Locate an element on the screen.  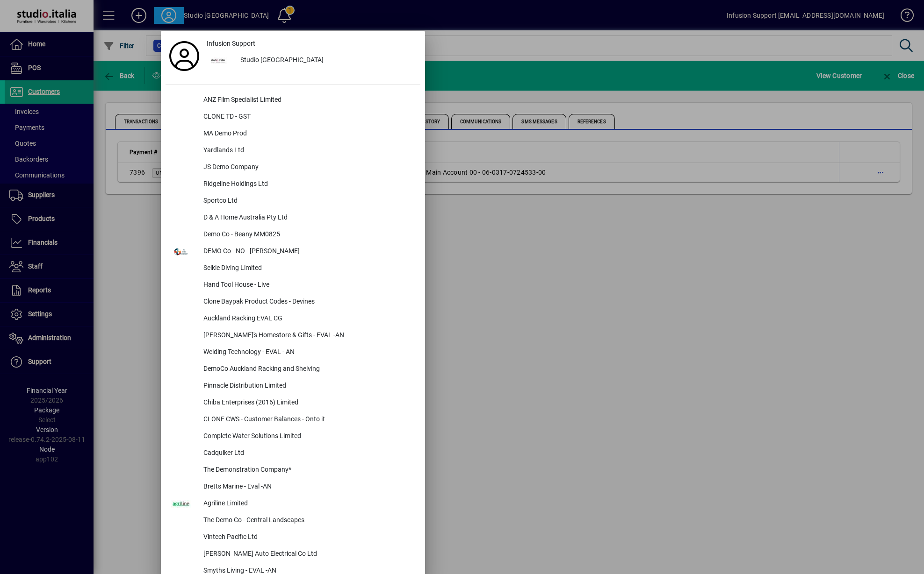
button: ANZ Film Specialist Limited is located at coordinates (292, 100).